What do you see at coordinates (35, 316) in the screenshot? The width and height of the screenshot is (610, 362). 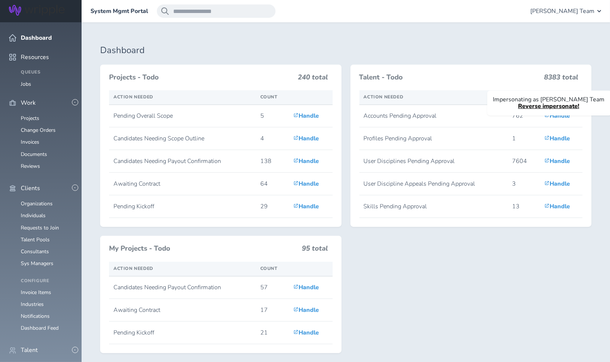 I see `a: Notifications` at bounding box center [35, 316].